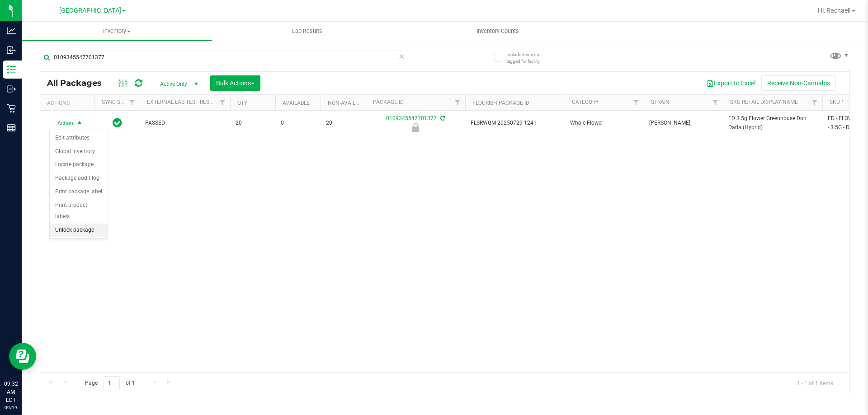 The image size is (868, 415). Describe the element at coordinates (389, 102) in the screenshot. I see `a: Package ID` at that location.